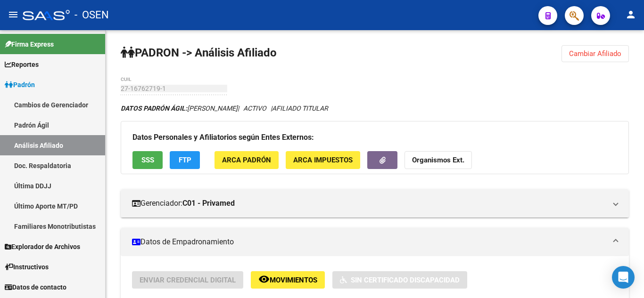  I want to click on button: ARCA Impuestos, so click(323, 160).